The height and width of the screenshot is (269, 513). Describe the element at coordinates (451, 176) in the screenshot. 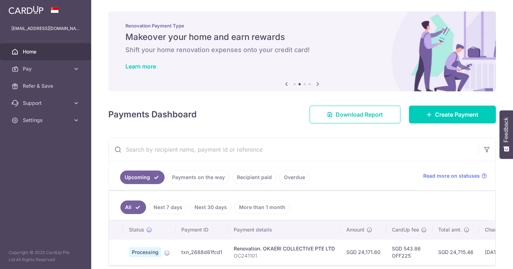

I see `span: Read more on statuses` at that location.